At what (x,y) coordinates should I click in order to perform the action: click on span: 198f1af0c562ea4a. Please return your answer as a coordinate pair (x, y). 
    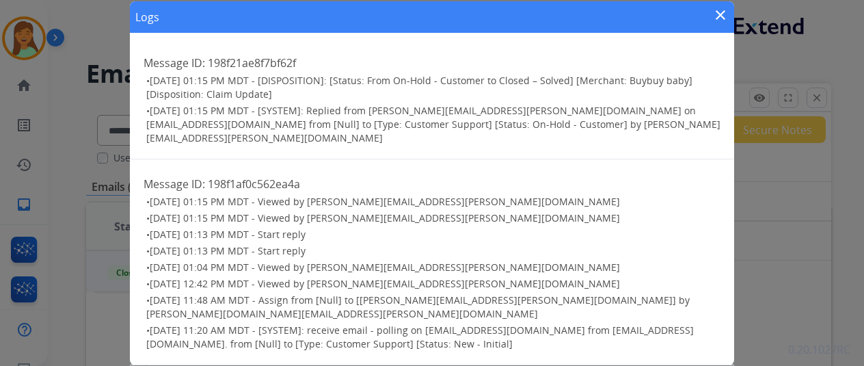
    Looking at the image, I should click on (253, 184).